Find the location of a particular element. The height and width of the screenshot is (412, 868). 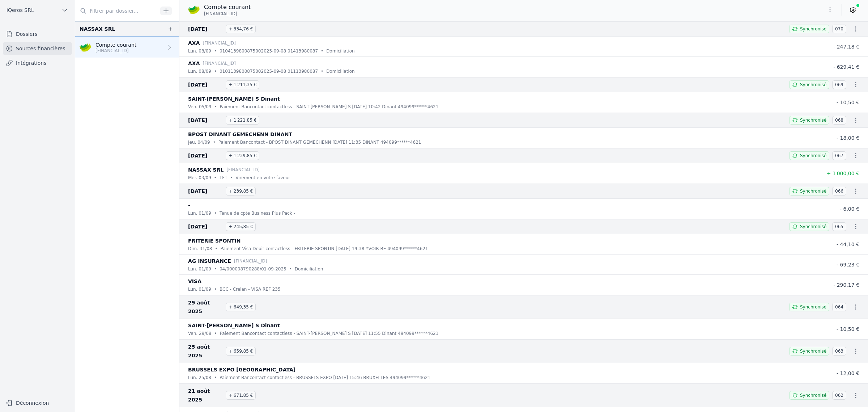

p: NASSAX SRL is located at coordinates (206, 169).